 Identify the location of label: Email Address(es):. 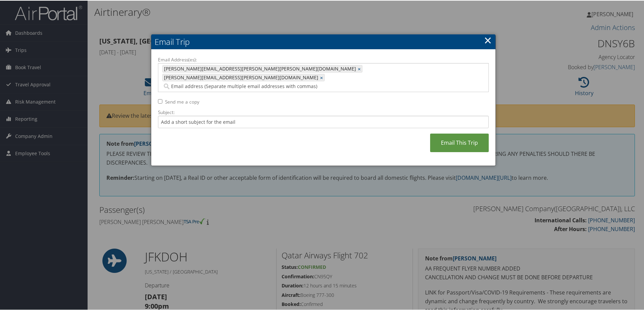
(323, 59).